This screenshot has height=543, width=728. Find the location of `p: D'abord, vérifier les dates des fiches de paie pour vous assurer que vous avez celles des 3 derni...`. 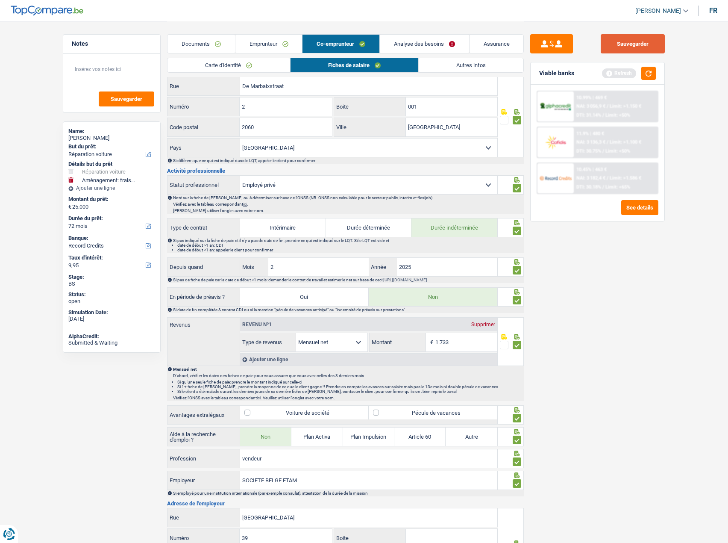

p: D'abord, vérifier les dates des fiches de paie pour vous assurer que vous avez celles des 3 derni... is located at coordinates (348, 375).